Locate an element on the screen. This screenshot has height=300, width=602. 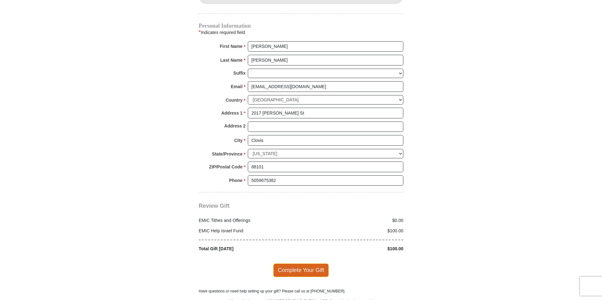
div: EMIC Help Israel Fund is located at coordinates (248, 231).